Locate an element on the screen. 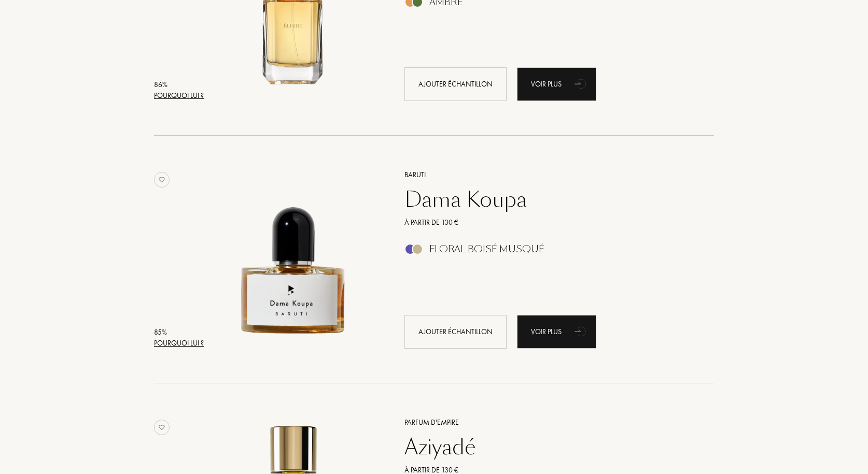 Image resolution: width=868 pixels, height=474 pixels. div: Dama Koupa is located at coordinates (547, 200).